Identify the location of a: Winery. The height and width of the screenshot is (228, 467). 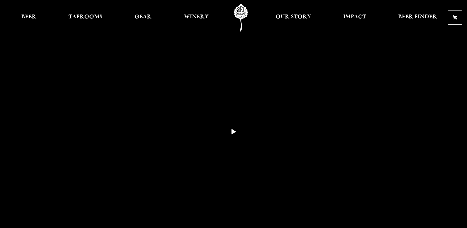
(196, 18).